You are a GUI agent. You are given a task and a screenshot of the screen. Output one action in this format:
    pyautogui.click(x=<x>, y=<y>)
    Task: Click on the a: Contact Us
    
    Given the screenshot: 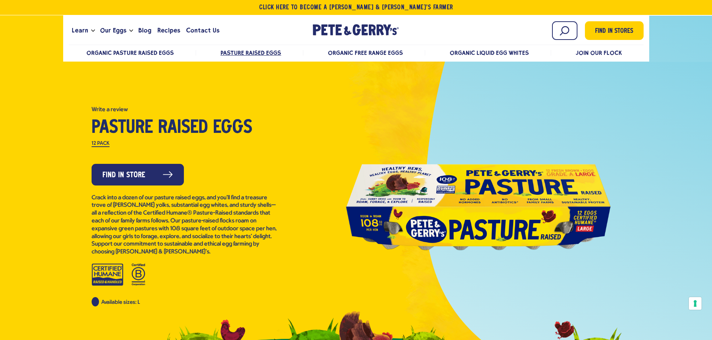 What is the action you would take?
    pyautogui.click(x=203, y=31)
    